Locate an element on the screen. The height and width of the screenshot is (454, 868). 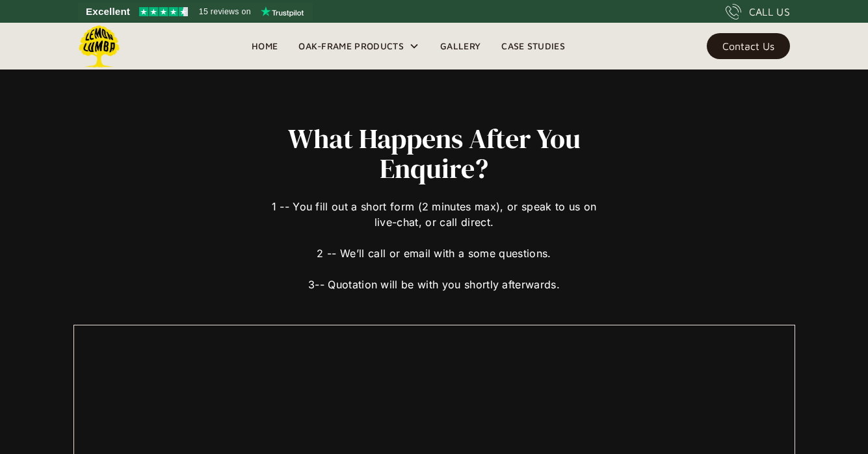
div: 1 -- You fill out a short form (2 minutes max), or speak to us on live-chat, or call direct. 2 --... is located at coordinates (434, 238).